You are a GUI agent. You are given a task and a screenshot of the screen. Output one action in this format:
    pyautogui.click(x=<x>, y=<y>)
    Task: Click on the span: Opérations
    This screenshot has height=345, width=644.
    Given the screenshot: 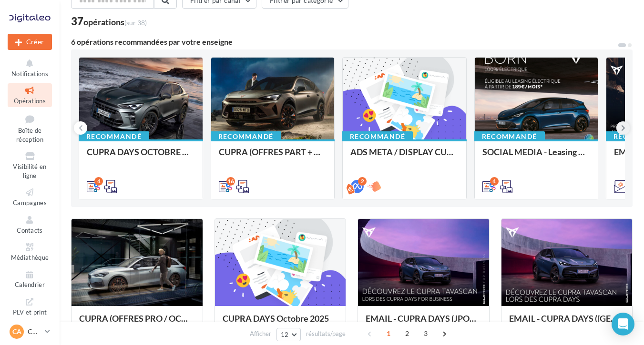 What is the action you would take?
    pyautogui.click(x=29, y=101)
    